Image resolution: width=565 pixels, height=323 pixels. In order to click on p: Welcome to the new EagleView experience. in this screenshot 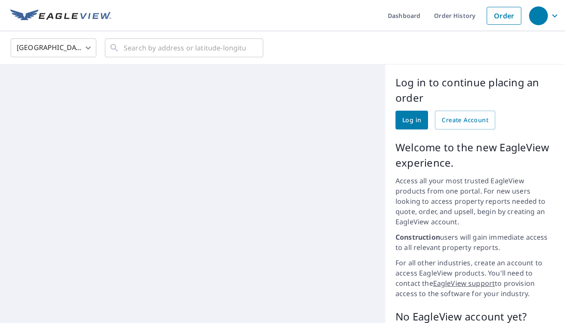, I will do `click(475, 155)`.